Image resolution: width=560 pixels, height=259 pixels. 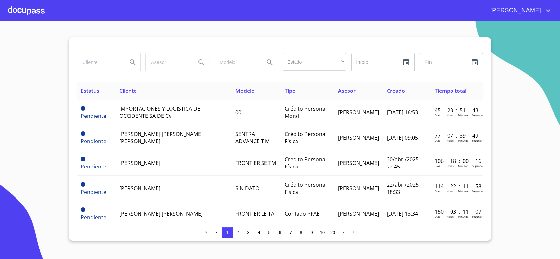 What do you see at coordinates (333, 233) in the screenshot?
I see `button: 20` at bounding box center [333, 233].